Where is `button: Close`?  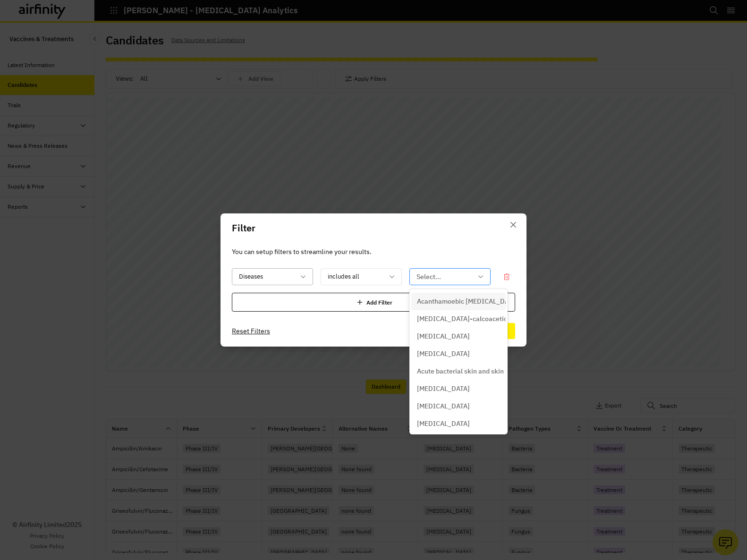
button: Close is located at coordinates (513, 225).